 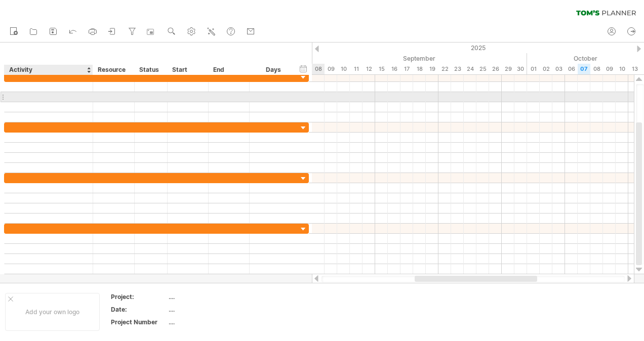 I want to click on div: Thursday, 9 October 2025, so click(x=609, y=69).